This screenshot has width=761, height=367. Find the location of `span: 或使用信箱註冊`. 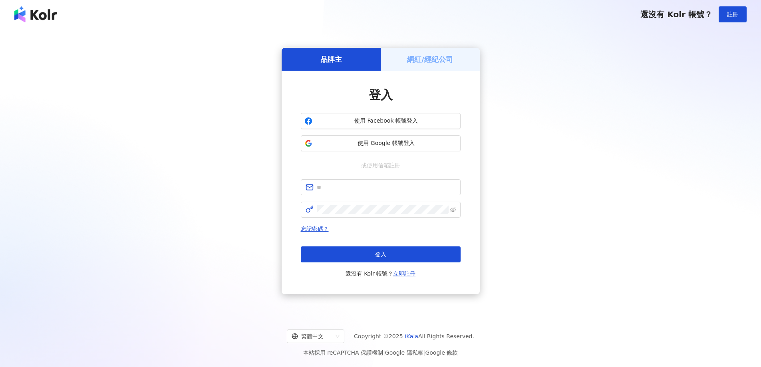

span: 或使用信箱註冊 is located at coordinates (381, 165).